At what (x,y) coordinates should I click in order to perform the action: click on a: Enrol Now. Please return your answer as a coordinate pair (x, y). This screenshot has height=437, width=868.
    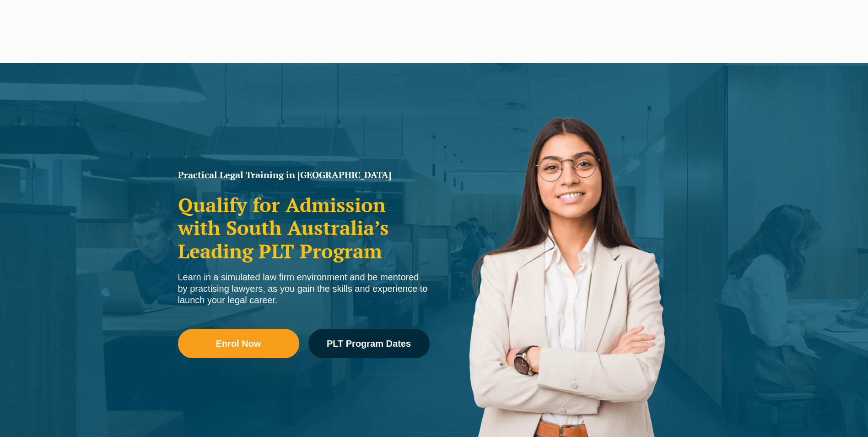
    Looking at the image, I should click on (238, 343).